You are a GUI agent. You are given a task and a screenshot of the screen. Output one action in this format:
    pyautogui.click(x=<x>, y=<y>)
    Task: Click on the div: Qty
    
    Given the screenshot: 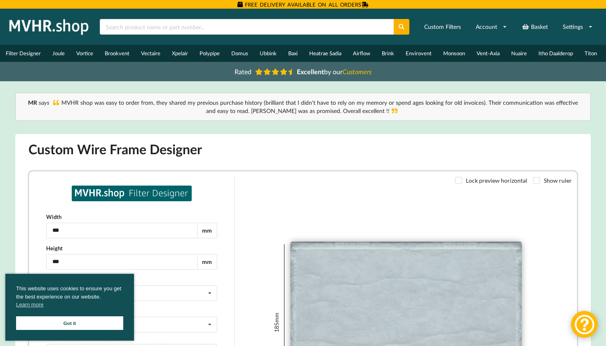 What is the action you would take?
    pyautogui.click(x=138, y=191)
    